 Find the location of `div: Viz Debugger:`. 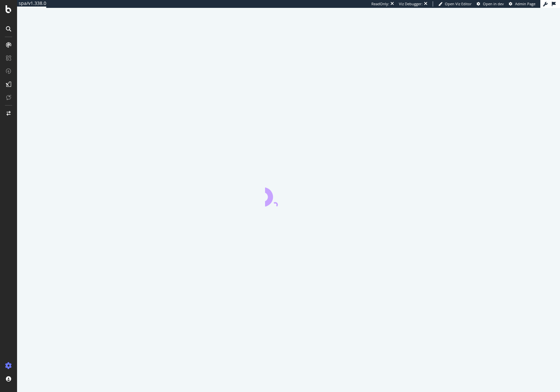

div: Viz Debugger: is located at coordinates (411, 4).